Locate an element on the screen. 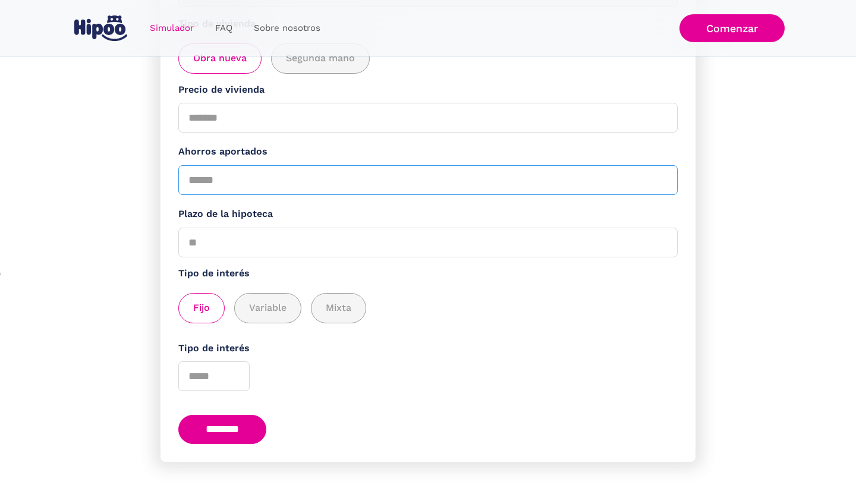  span: Obra nueva is located at coordinates (220, 58).